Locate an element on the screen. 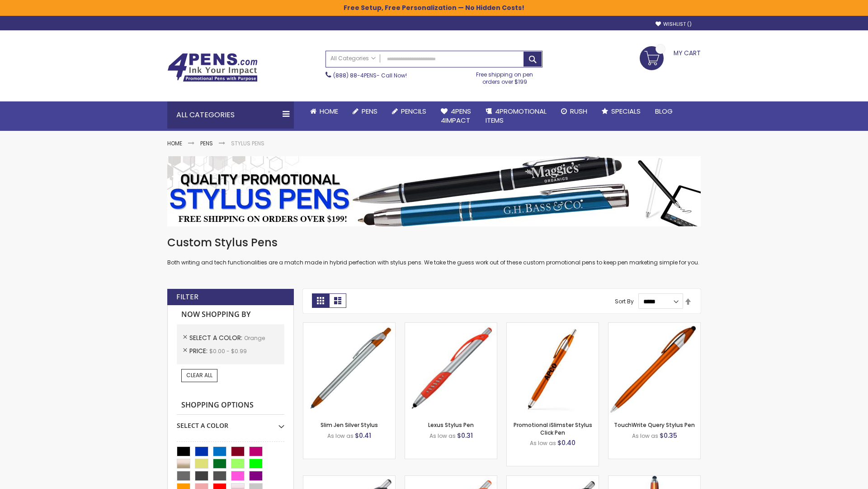 The image size is (868, 489). span: Pencils is located at coordinates (414, 111).